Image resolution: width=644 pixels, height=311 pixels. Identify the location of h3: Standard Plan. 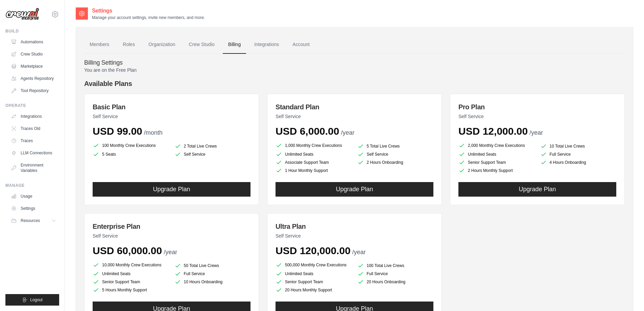
(354, 107).